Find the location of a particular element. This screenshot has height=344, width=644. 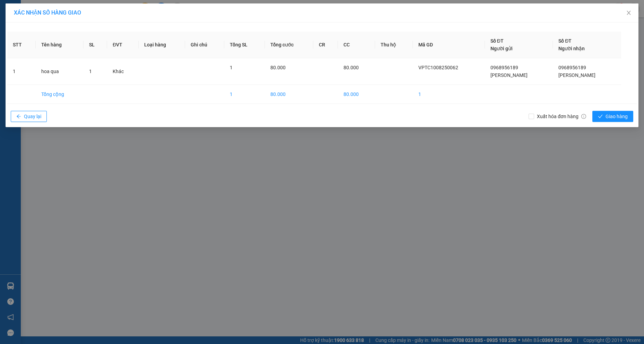

span: Quay lại is located at coordinates (33, 116).